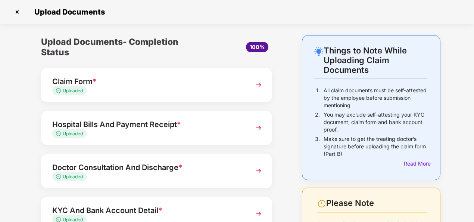  What do you see at coordinates (375, 146) in the screenshot?
I see `p: Make sure to get the treating doctor’s signature before uploading the claim form (Part B)` at bounding box center [375, 146].